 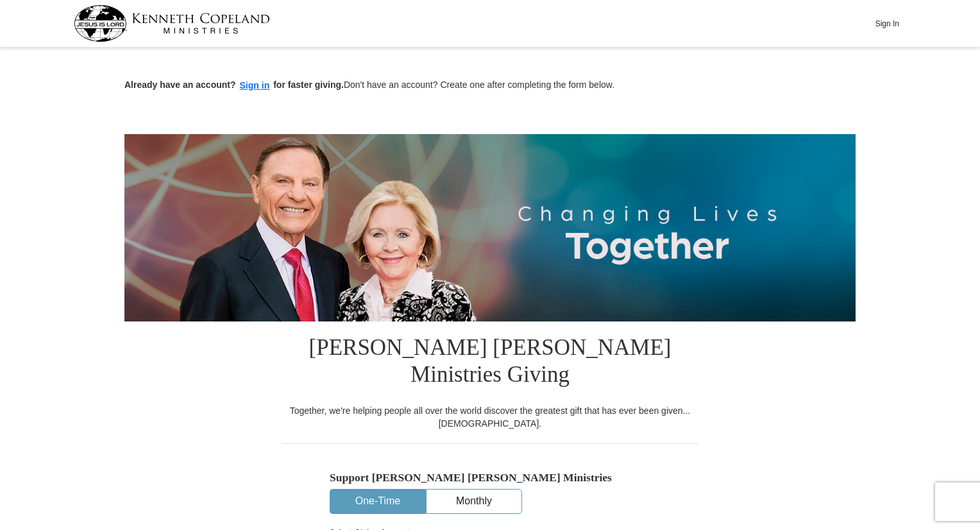 What do you see at coordinates (254, 86) in the screenshot?
I see `button: Sign in` at bounding box center [254, 86].